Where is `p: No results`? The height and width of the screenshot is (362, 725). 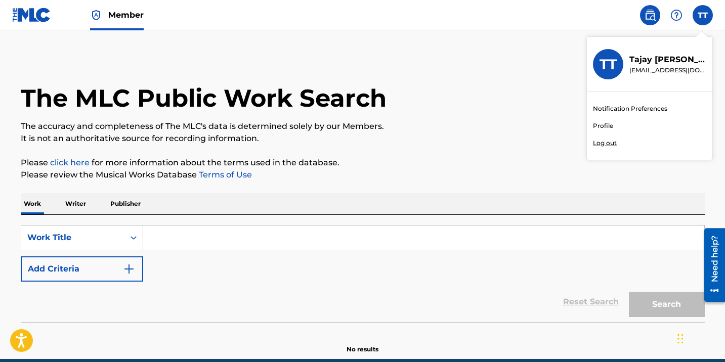
p: No results is located at coordinates (362, 344).